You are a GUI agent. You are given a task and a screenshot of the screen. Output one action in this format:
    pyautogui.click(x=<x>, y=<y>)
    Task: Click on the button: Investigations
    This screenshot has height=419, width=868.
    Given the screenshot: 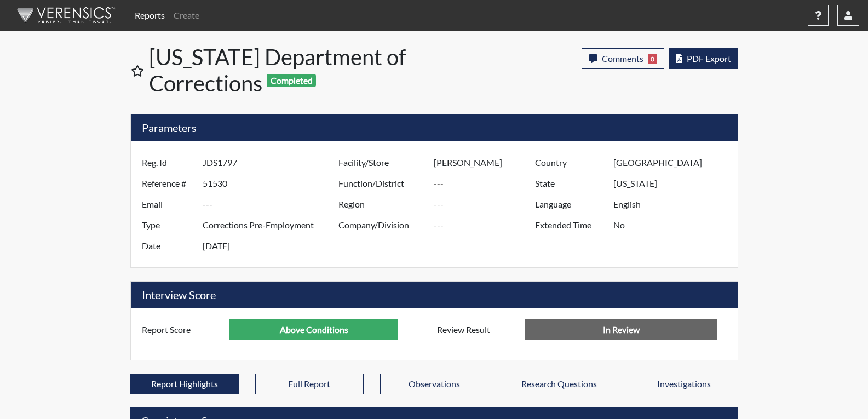 What is the action you would take?
    pyautogui.click(x=684, y=384)
    